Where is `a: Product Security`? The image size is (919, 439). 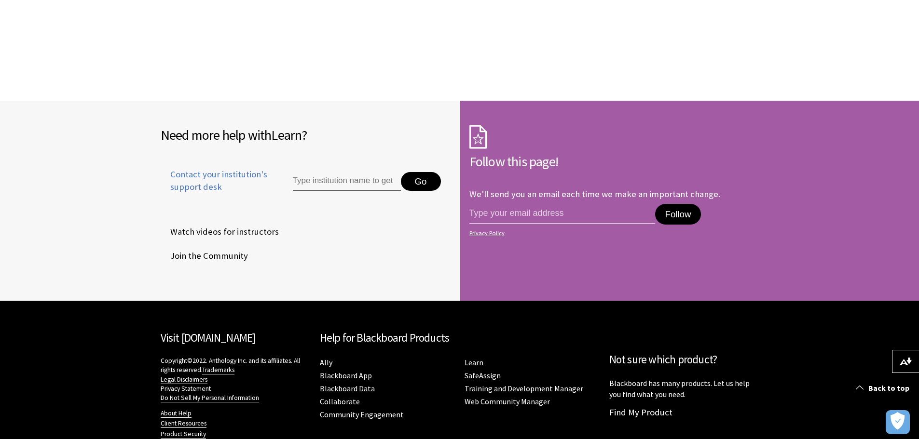 a: Product Security is located at coordinates (183, 434).